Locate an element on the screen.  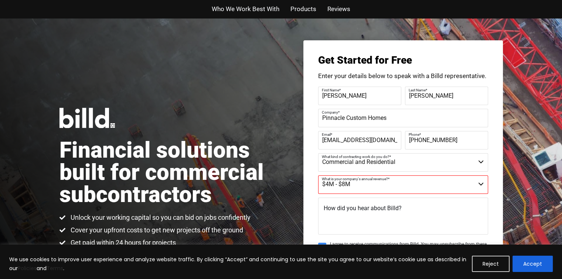
h1: Financial solutions built for commercial subcontractors is located at coordinates (170, 172).